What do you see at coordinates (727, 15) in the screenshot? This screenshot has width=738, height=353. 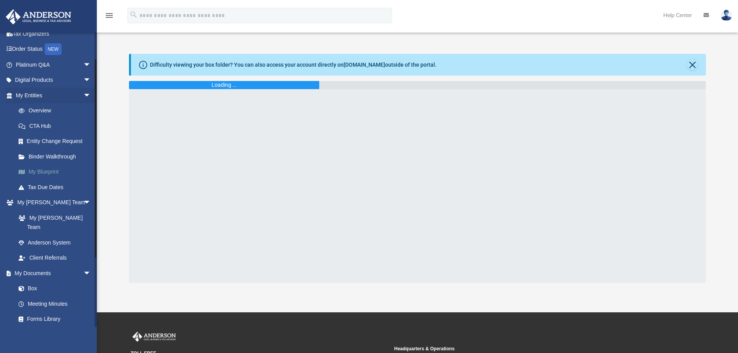 I see `img: User Pic` at bounding box center [727, 15].